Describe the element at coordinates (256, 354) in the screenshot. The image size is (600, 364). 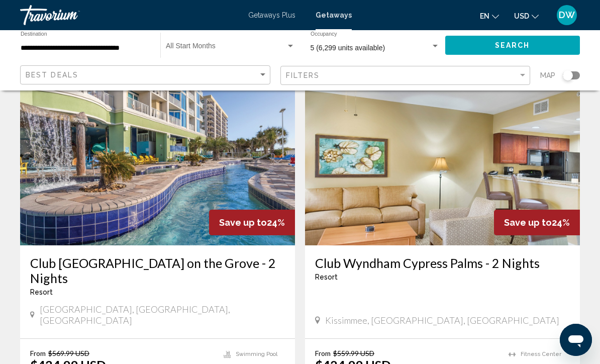
I see `span: Swimming Pool` at that location.